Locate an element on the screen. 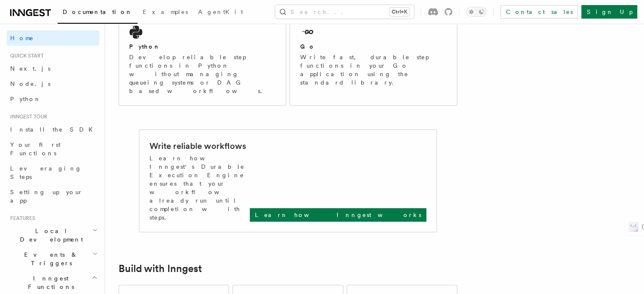 The width and height of the screenshot is (644, 294). a: Documentation is located at coordinates (98, 13).